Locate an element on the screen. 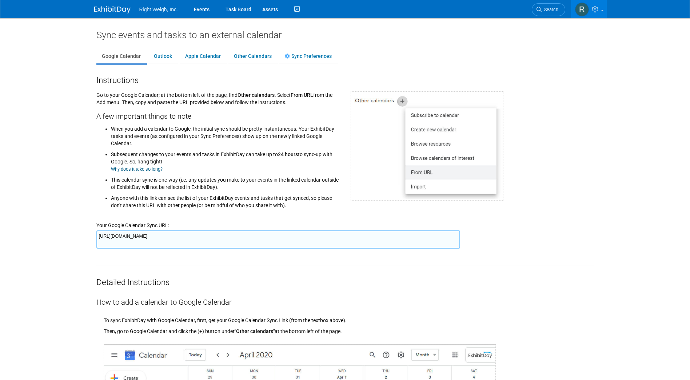 This screenshot has width=690, height=380. li: Anyone with this link can see the list of your ExhibitDay events and tasks that get synced, so pl... is located at coordinates (225, 200).